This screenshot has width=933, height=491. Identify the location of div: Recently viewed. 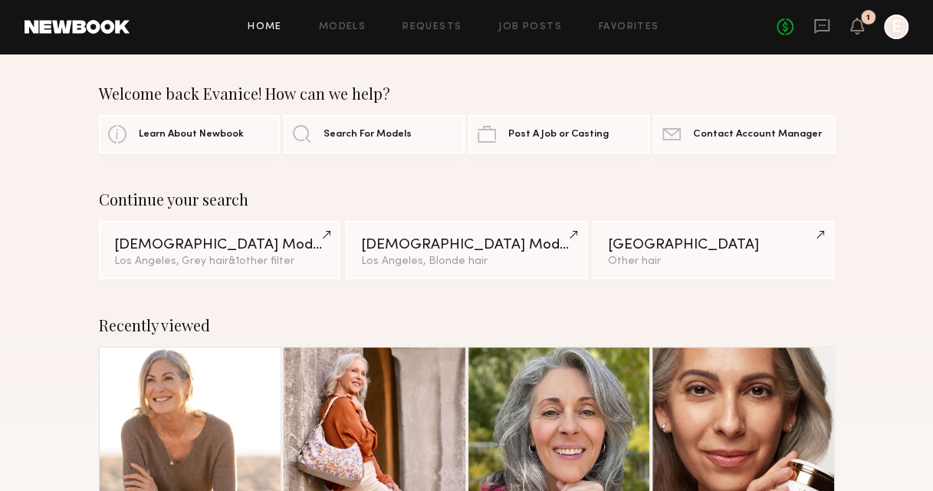
(467, 325).